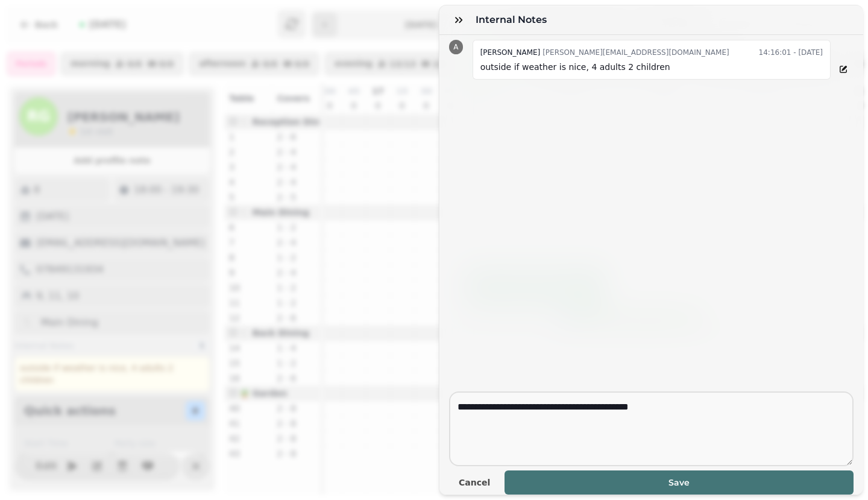  Describe the element at coordinates (679, 483) in the screenshot. I see `span: Save` at that location.